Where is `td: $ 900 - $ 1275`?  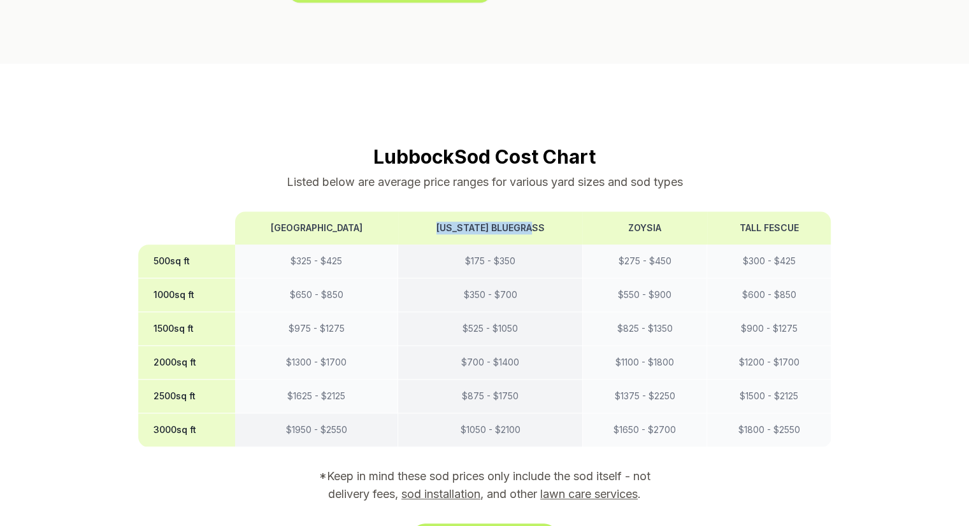 td: $ 900 - $ 1275 is located at coordinates (769, 329).